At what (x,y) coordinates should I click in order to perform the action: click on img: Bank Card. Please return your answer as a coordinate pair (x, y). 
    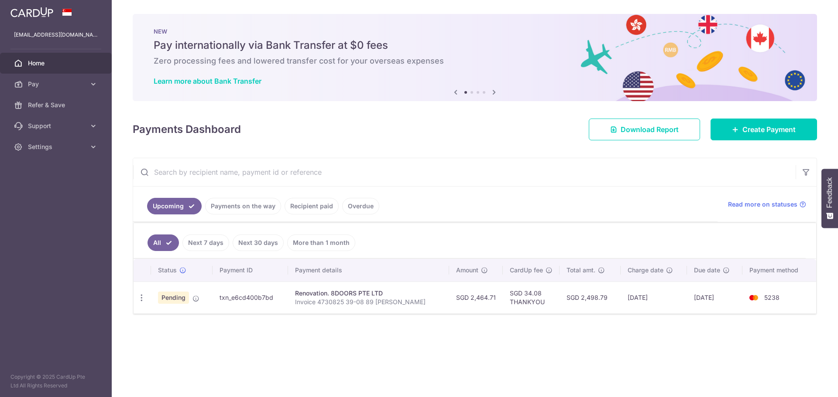
    Looking at the image, I should click on (753, 298).